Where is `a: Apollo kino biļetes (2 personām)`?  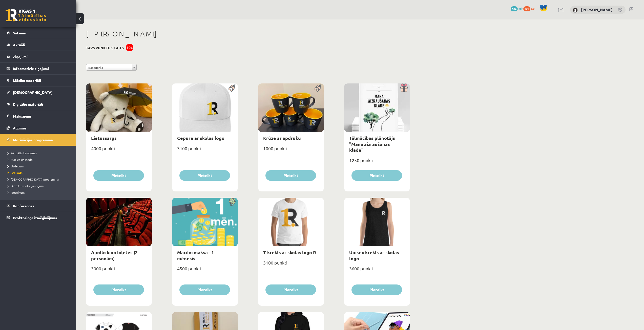 a: Apollo kino biļetes (2 personām) is located at coordinates (115, 255).